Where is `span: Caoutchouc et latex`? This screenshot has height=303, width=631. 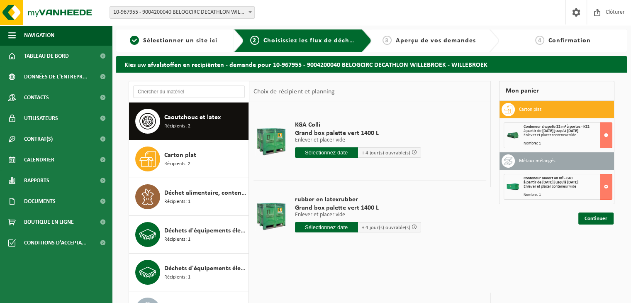 span: Caoutchouc et latex is located at coordinates (193, 117).